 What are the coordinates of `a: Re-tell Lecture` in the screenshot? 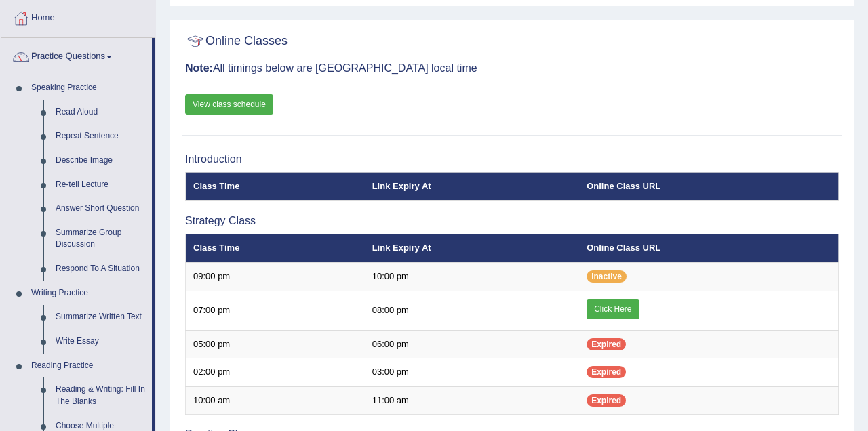 It's located at (101, 185).